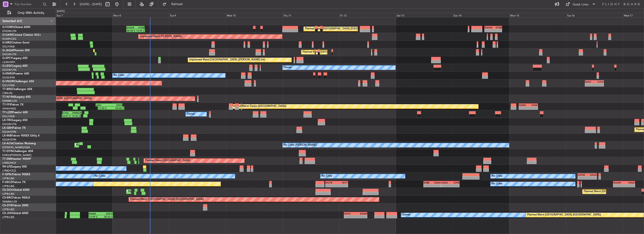 The image size is (644, 234). What do you see at coordinates (368, 15) in the screenshot?
I see `div: Fri 12` at bounding box center [368, 15].